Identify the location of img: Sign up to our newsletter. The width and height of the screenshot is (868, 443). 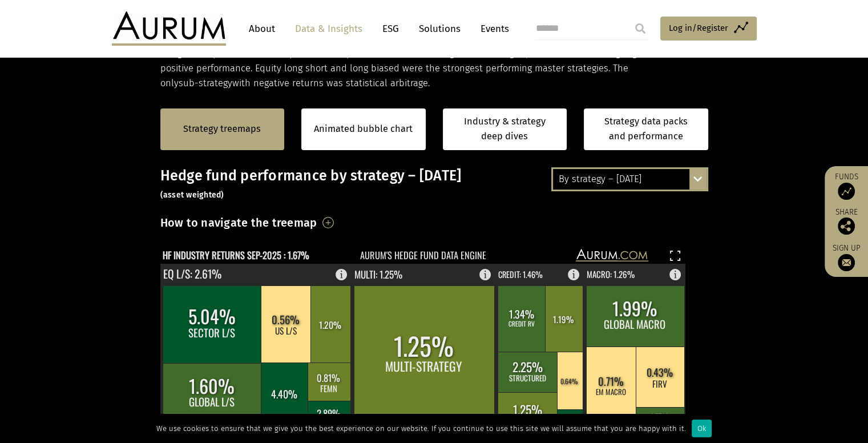
(846, 263).